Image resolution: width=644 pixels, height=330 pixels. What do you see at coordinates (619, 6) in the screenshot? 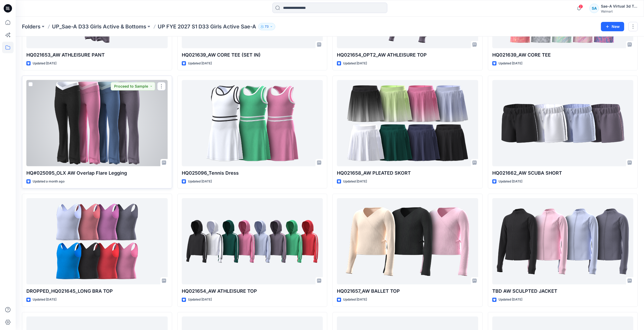
I see `div: Sae-A Virtual 3d Team` at bounding box center [619, 6].